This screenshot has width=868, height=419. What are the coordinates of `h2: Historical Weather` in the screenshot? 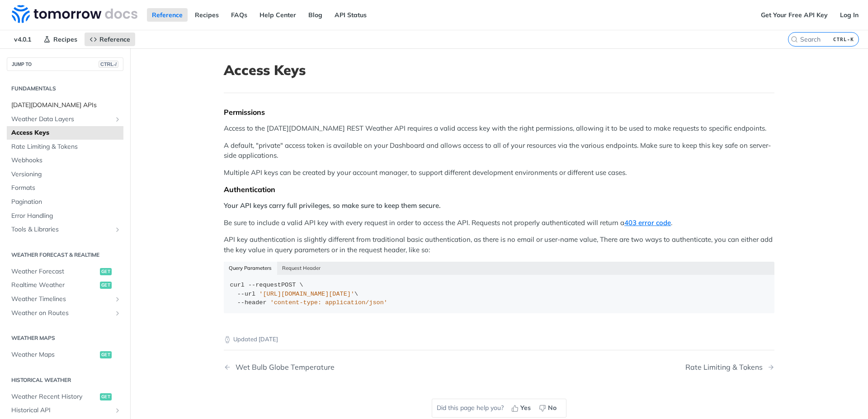 It's located at (65, 380).